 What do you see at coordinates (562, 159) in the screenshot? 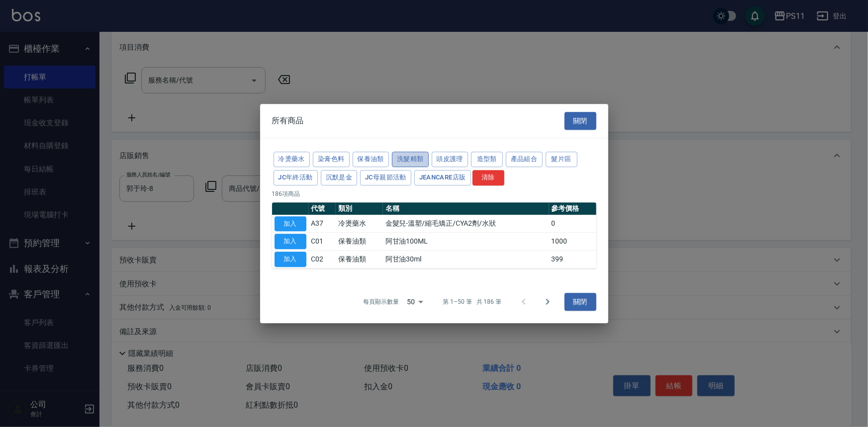
I see `button: 髮片區` at bounding box center [562, 159].